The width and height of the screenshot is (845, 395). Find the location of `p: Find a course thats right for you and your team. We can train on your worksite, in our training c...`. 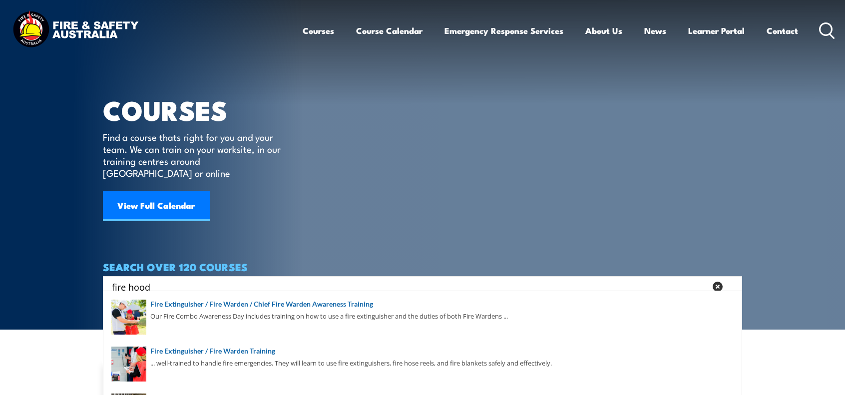

p: Find a course thats right for you and your team. We can train on your worksite, in our training c... is located at coordinates (194, 155).